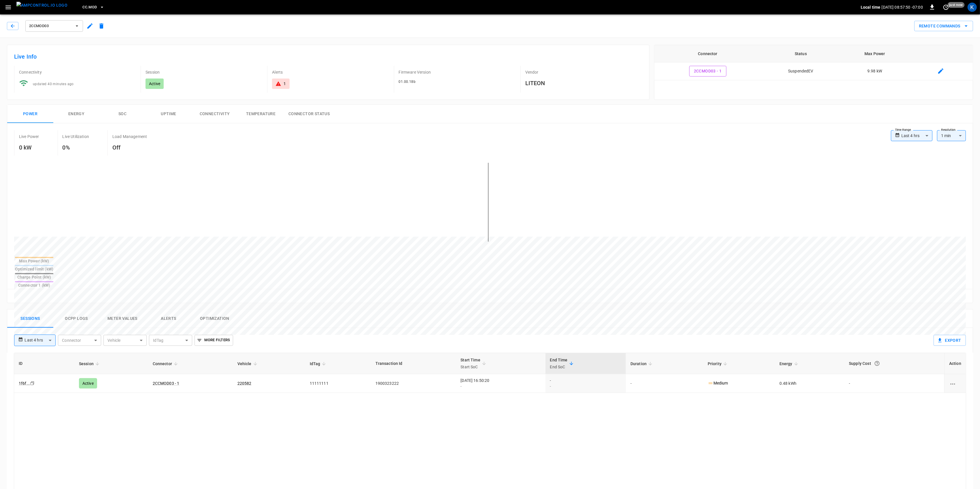 This screenshot has height=489, width=980. Describe the element at coordinates (470, 366) in the screenshot. I see `p: Start SoC` at that location.